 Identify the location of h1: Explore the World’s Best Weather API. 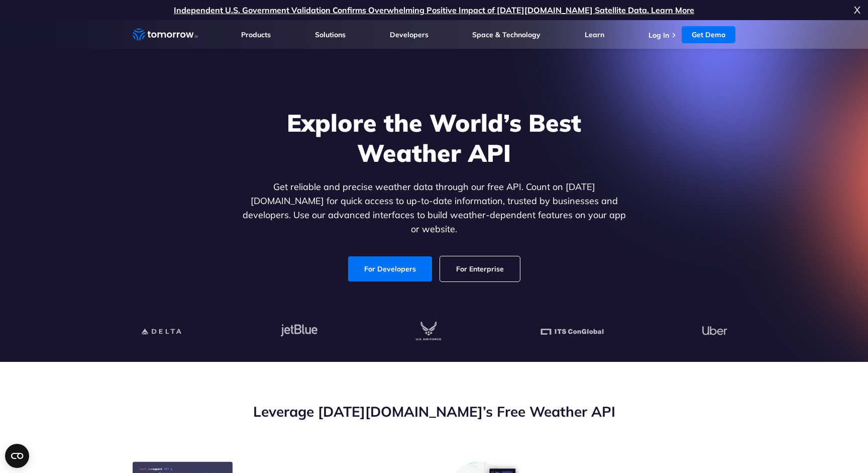
(434, 138).